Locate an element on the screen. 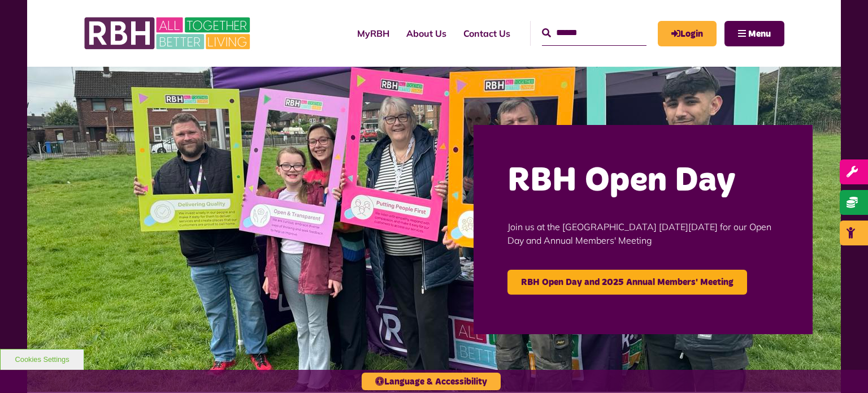  a: About Us is located at coordinates (426, 34).